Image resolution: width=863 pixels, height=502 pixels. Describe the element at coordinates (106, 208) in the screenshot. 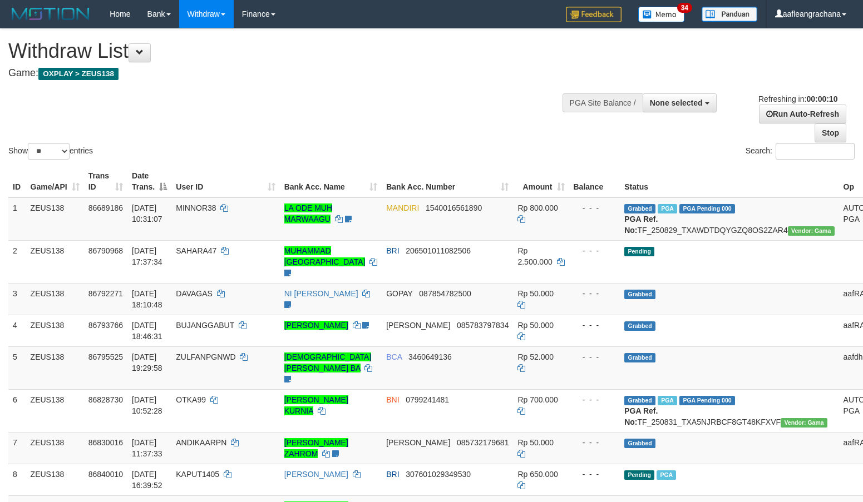

I see `span: 86689186` at that location.